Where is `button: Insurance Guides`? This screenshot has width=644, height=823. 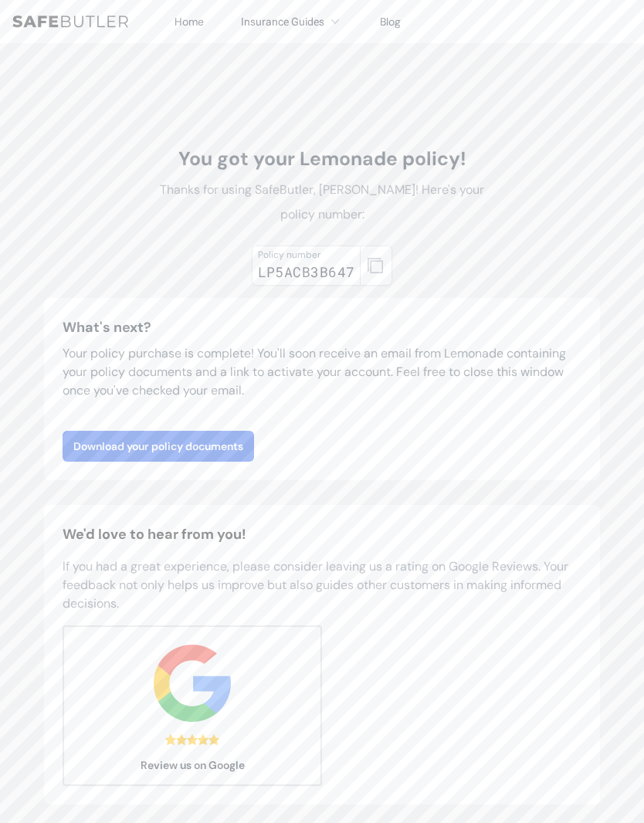 button: Insurance Guides is located at coordinates (292, 22).